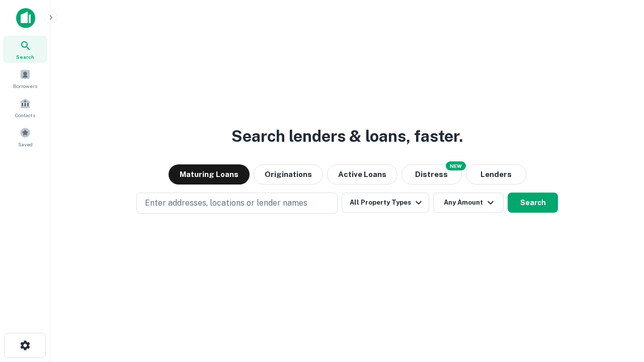 The image size is (644, 362). I want to click on div: Chat Widget, so click(619, 306).